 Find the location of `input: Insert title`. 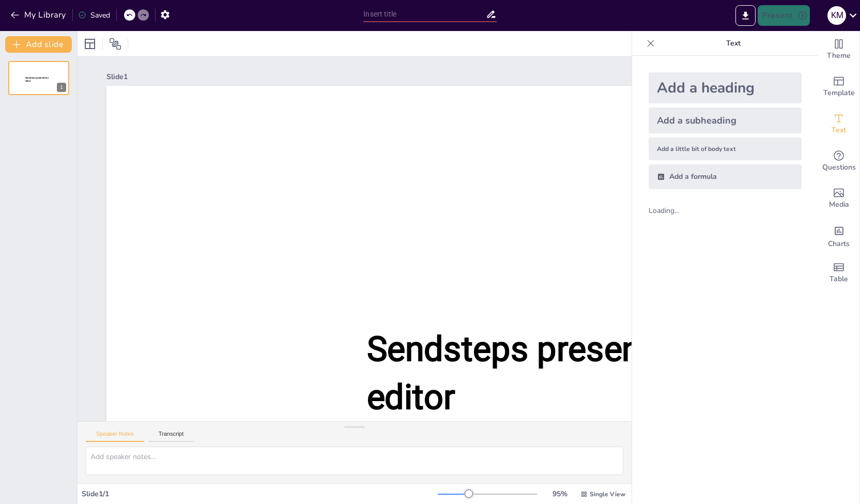

input: Insert title is located at coordinates (424, 14).